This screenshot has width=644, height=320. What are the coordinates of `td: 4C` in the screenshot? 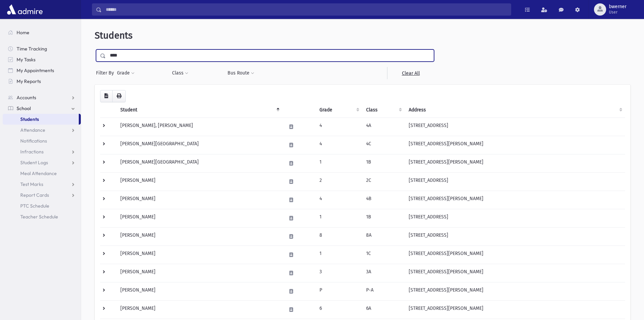 It's located at (384, 145).